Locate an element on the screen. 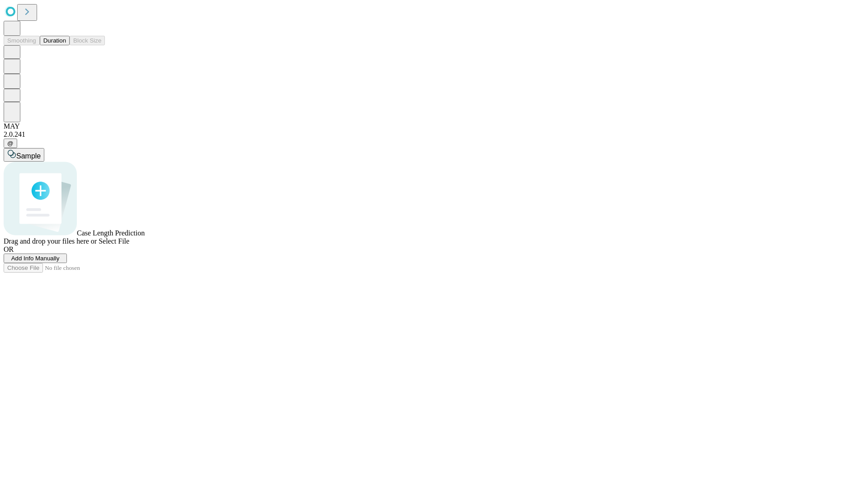 This screenshot has height=489, width=868. div: 2.0.241 is located at coordinates (434, 134).